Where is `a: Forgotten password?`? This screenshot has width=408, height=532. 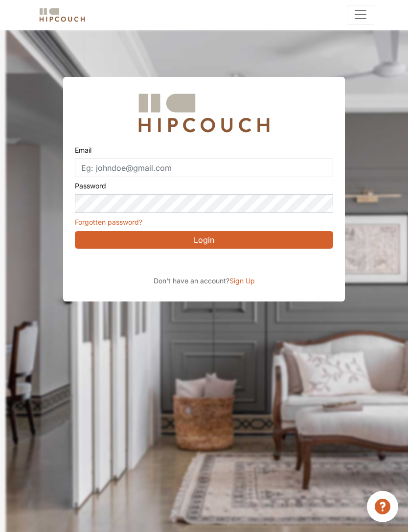 a: Forgotten password? is located at coordinates (109, 222).